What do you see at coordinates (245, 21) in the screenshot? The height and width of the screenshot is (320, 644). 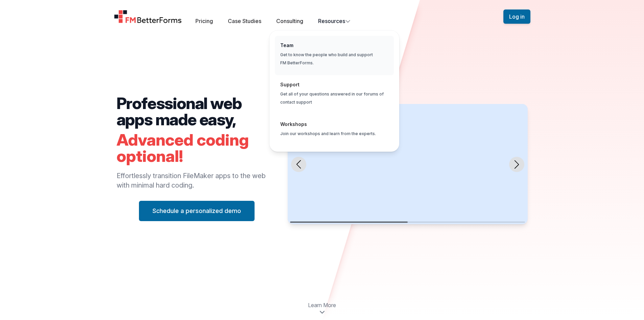 I see `a: Case Studies` at bounding box center [245, 21].